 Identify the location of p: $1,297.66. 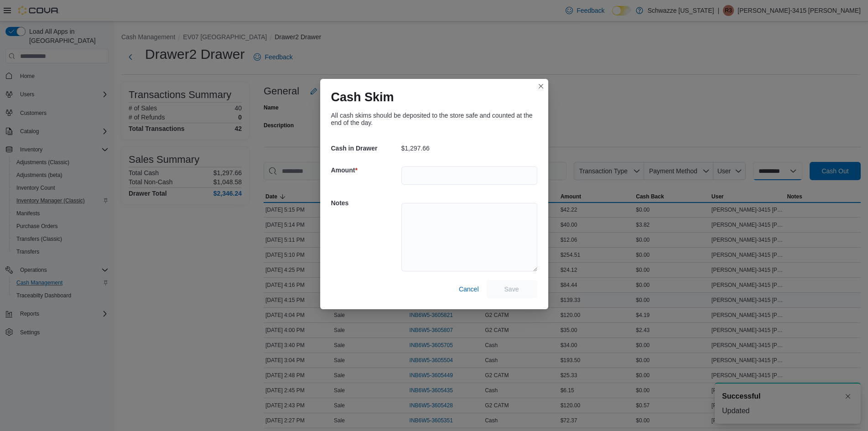
(416, 148).